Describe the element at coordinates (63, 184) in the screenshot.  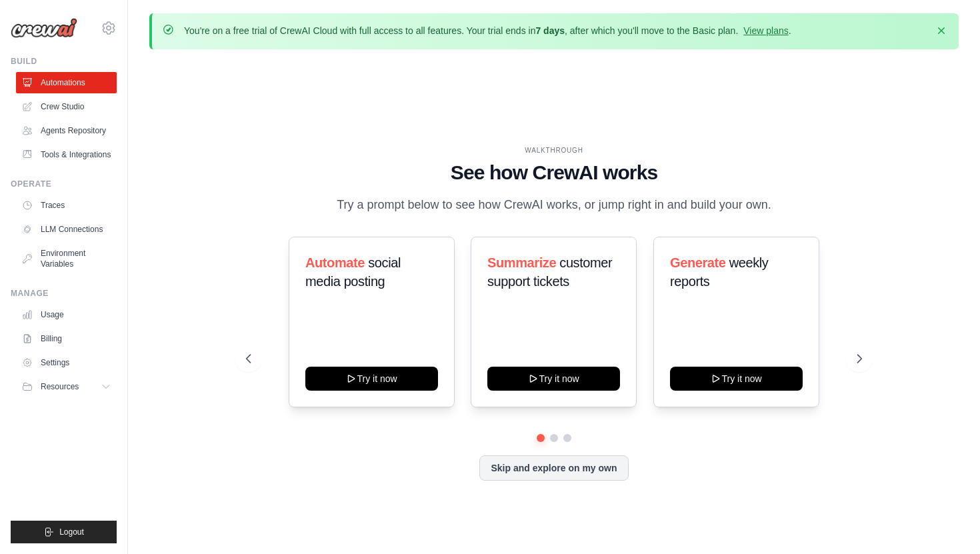
I see `div: Operate` at that location.